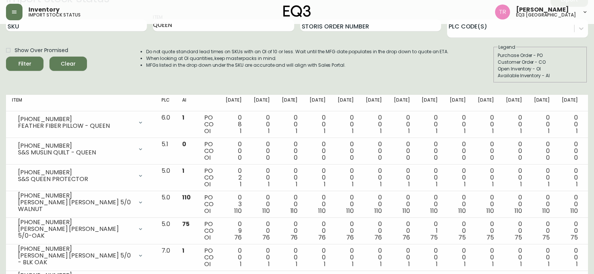  Describe the element at coordinates (234, 178) in the screenshot. I see `div: 0 2` at that location.